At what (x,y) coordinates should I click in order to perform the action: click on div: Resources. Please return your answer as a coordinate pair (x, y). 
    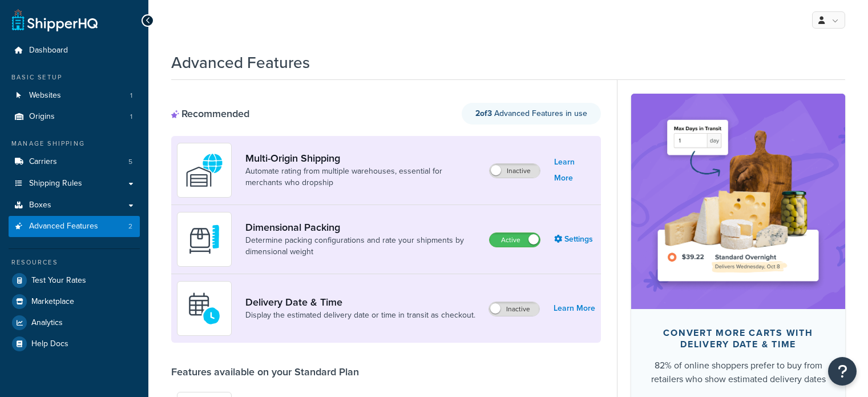
    Looking at the image, I should click on (74, 262).